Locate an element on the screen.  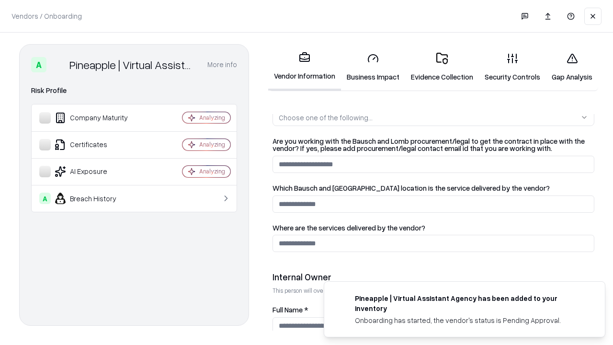
button: Choose one of the following... is located at coordinates (434, 117).